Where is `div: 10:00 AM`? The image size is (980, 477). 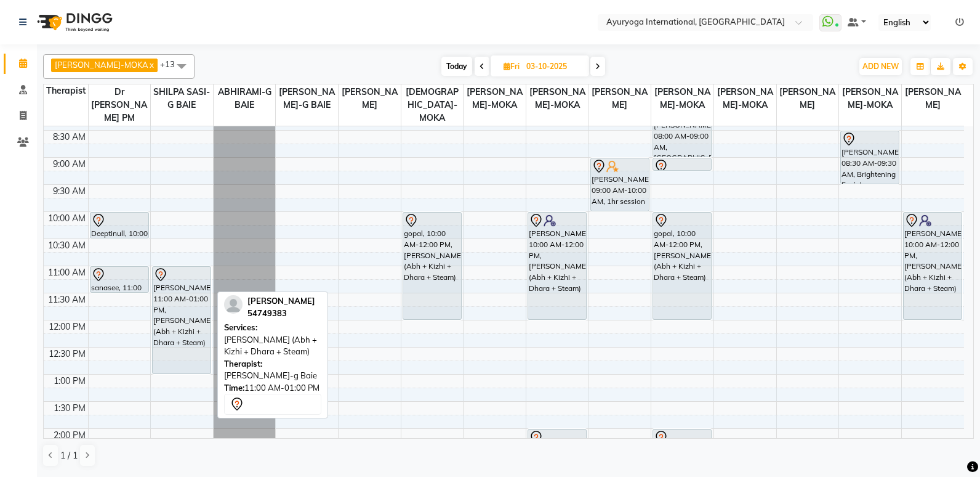 div: 10:00 AM is located at coordinates (67, 218).